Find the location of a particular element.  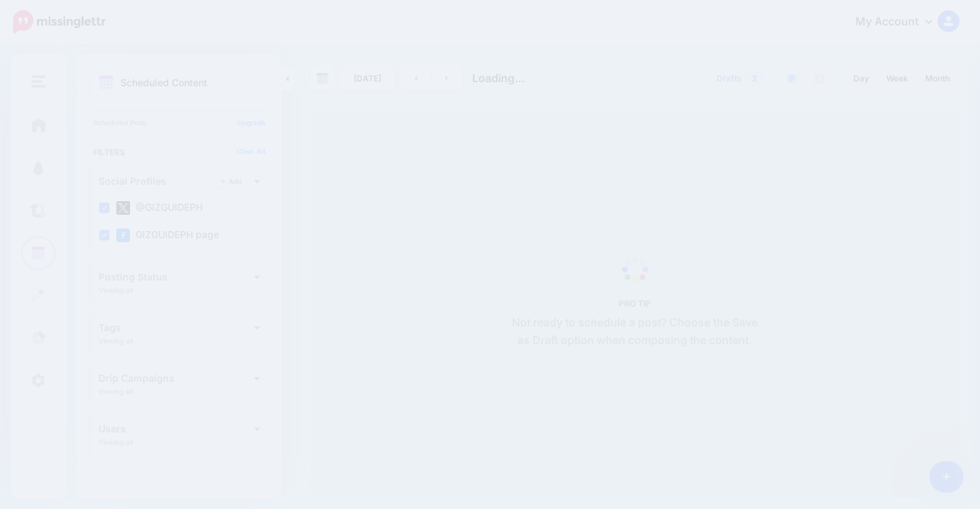

h4: Posting Status is located at coordinates (176, 277).